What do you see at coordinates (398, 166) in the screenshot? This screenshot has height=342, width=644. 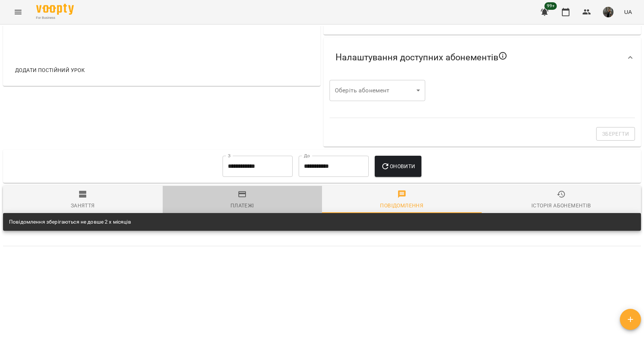 I see `button: Оновити` at bounding box center [398, 166].